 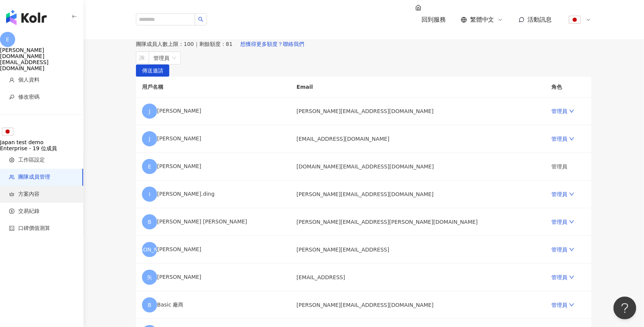 What do you see at coordinates (434, 19) in the screenshot?
I see `span: 回到服務` at bounding box center [434, 19].